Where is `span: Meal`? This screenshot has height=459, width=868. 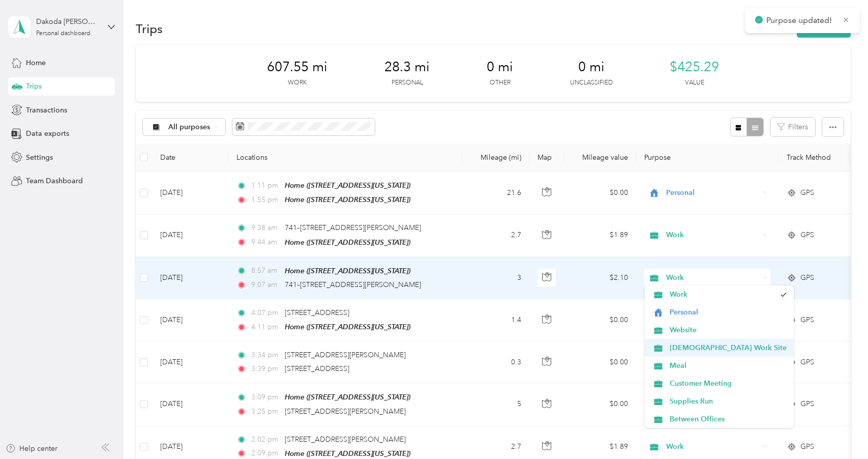
span: Meal is located at coordinates (728, 365).